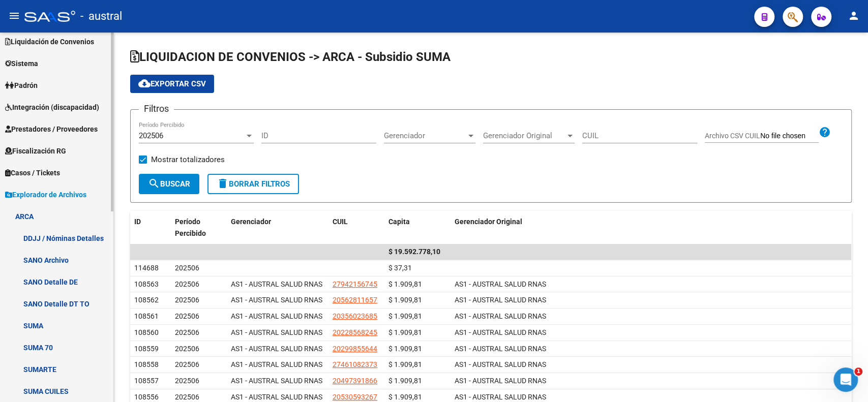  What do you see at coordinates (355, 397) in the screenshot?
I see `span: 20530593267` at bounding box center [355, 397].